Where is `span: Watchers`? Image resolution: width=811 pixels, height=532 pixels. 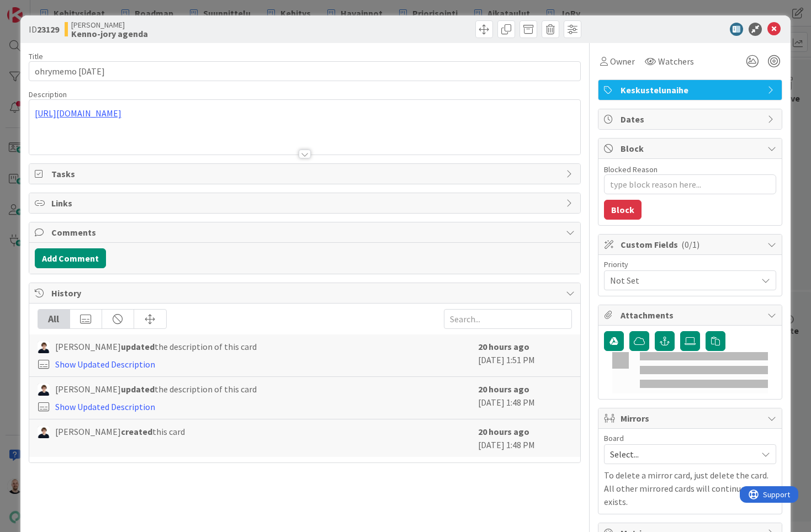
span: Watchers is located at coordinates (675, 61).